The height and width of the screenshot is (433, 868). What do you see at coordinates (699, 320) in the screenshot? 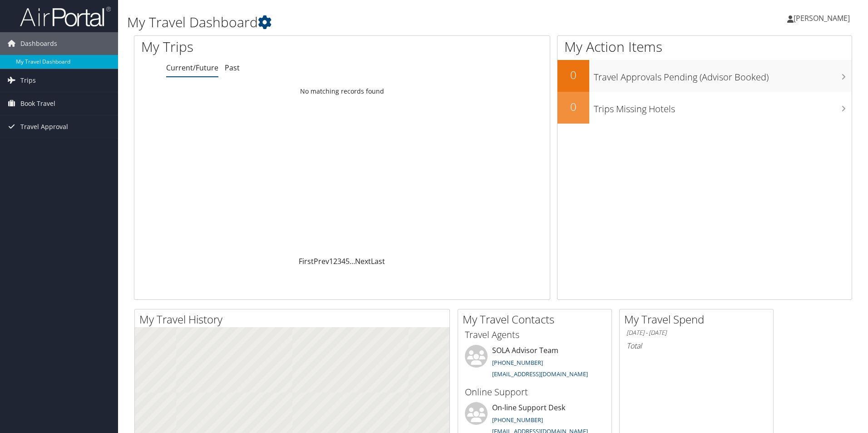
I see `h2: My Travel Spend` at bounding box center [699, 320].